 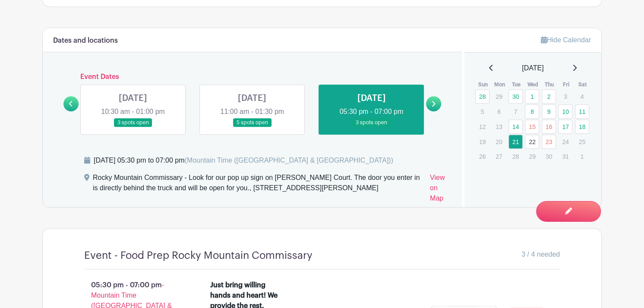 What do you see at coordinates (85, 40) in the screenshot?
I see `h6: Dates and locations` at bounding box center [85, 40].